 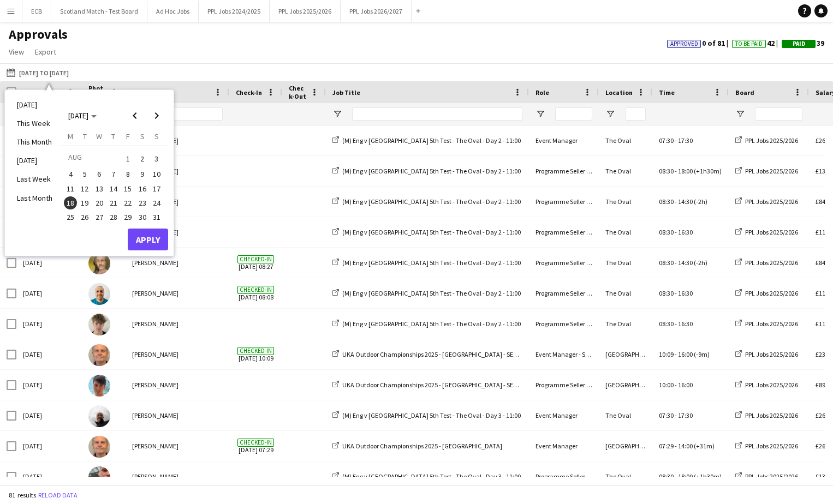 What do you see at coordinates (127, 158) in the screenshot?
I see `button: 01-08-2025` at bounding box center [127, 158].